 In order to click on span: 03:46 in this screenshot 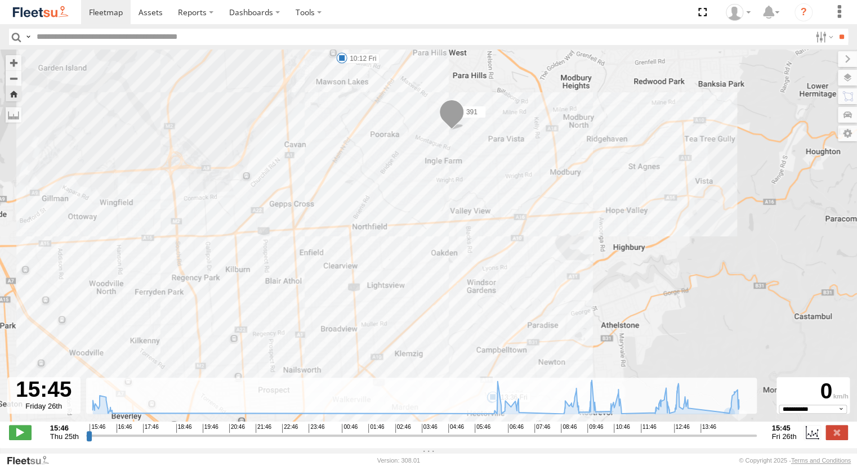, I will do `click(430, 429)`.